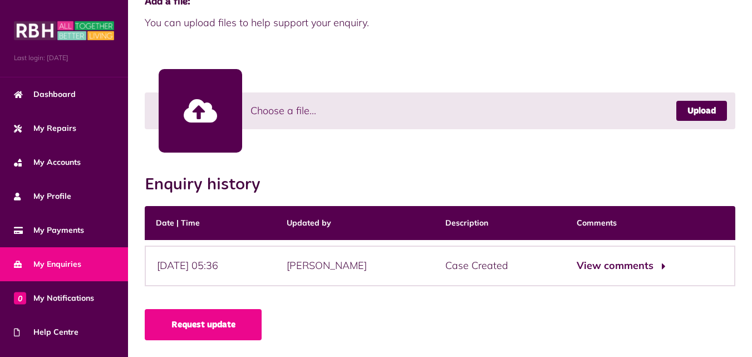 Image resolution: width=752 pixels, height=357 pixels. What do you see at coordinates (54, 298) in the screenshot?
I see `span: My Notifications` at bounding box center [54, 298].